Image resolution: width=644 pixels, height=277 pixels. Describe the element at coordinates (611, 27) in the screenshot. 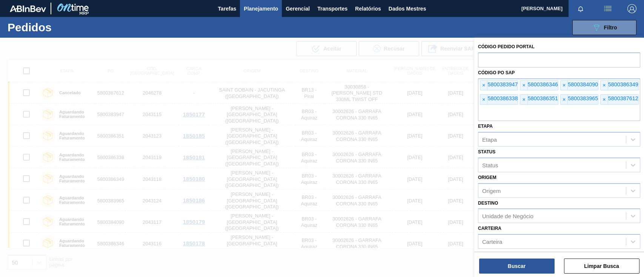

I see `font: Filtro` at that location.